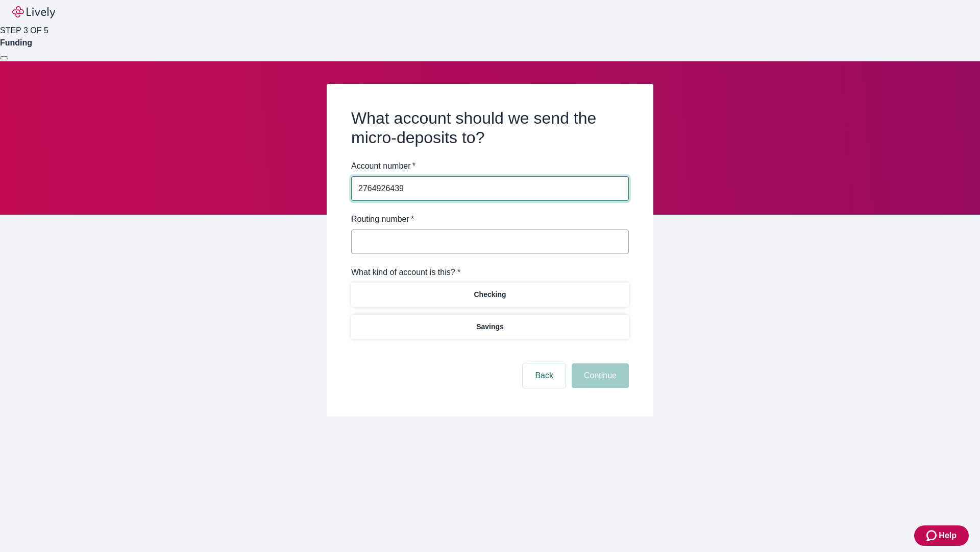  I want to click on span: Help, so click(947, 535).